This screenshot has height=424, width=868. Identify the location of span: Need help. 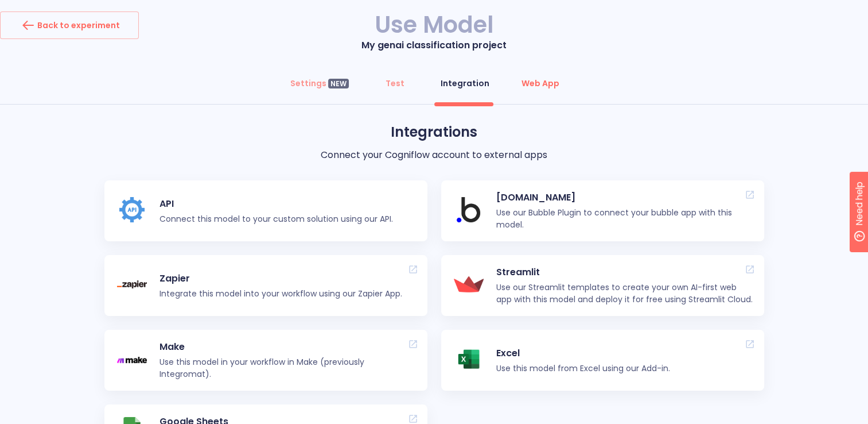
(48, 10).